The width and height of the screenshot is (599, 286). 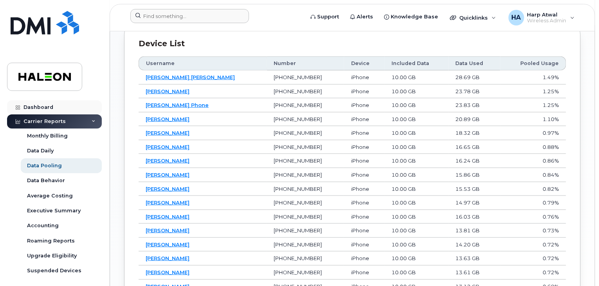 What do you see at coordinates (547, 21) in the screenshot?
I see `span: Wireless Admin` at bounding box center [547, 21].